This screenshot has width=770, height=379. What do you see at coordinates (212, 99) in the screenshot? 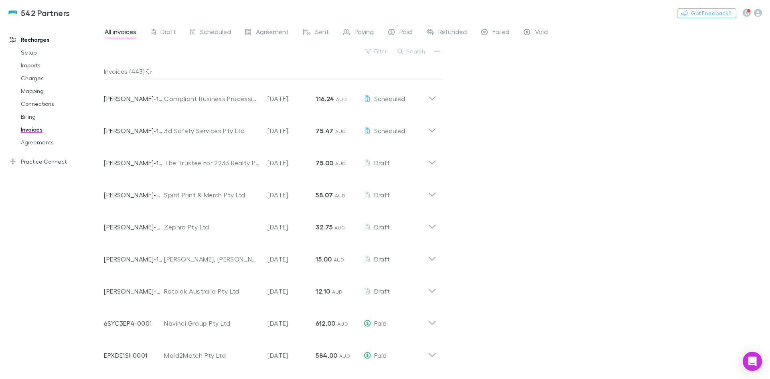
I see `div: Compliant Business Processing Pty. Ltd.` at bounding box center [212, 99].